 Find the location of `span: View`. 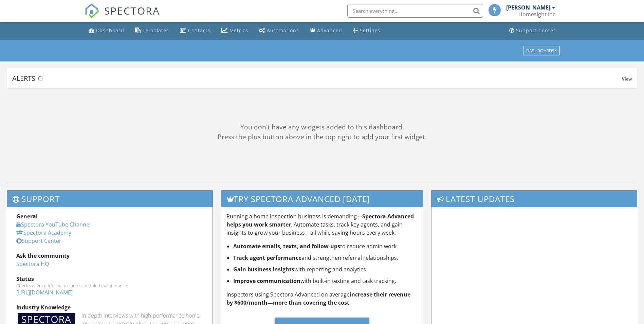

span: View is located at coordinates (627, 79).